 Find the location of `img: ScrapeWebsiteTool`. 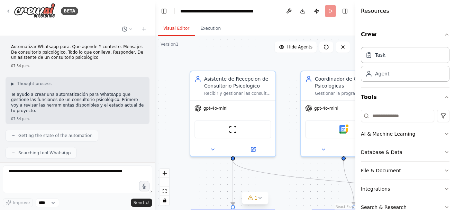

img: ScrapeWebsiteTool is located at coordinates (233, 130).